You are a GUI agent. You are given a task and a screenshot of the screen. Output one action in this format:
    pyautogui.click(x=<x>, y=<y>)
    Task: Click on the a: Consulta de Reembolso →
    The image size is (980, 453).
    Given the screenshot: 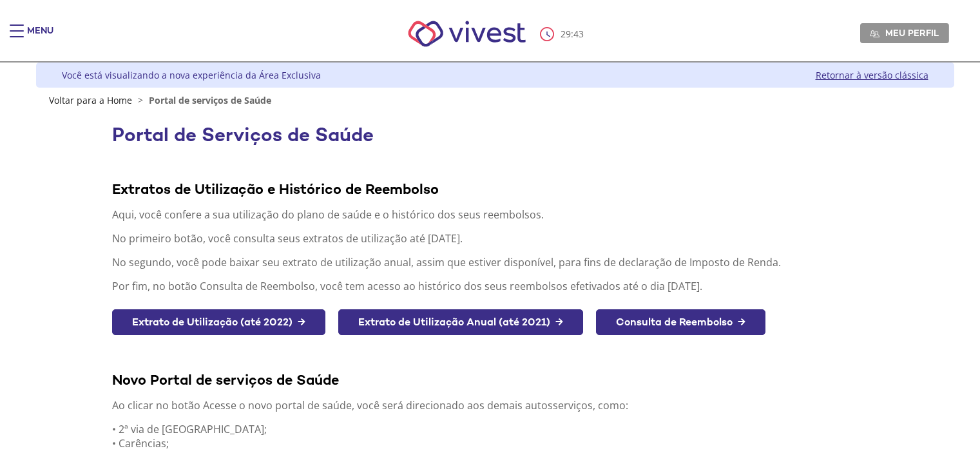 What is the action you would take?
    pyautogui.click(x=681, y=322)
    